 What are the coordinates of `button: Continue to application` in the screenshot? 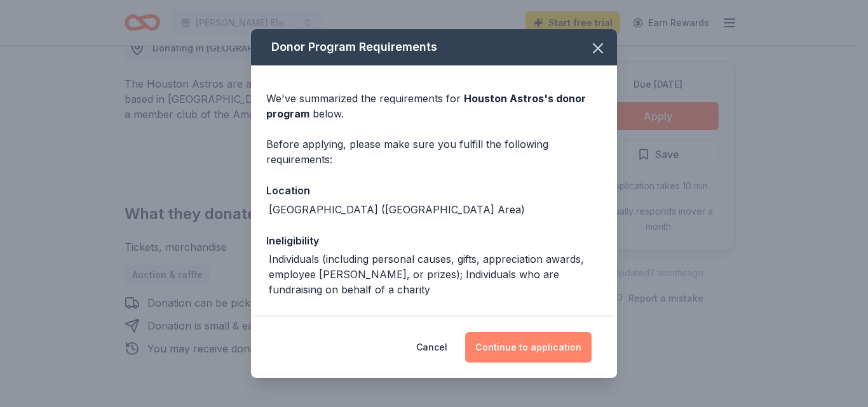 It's located at (528, 348).